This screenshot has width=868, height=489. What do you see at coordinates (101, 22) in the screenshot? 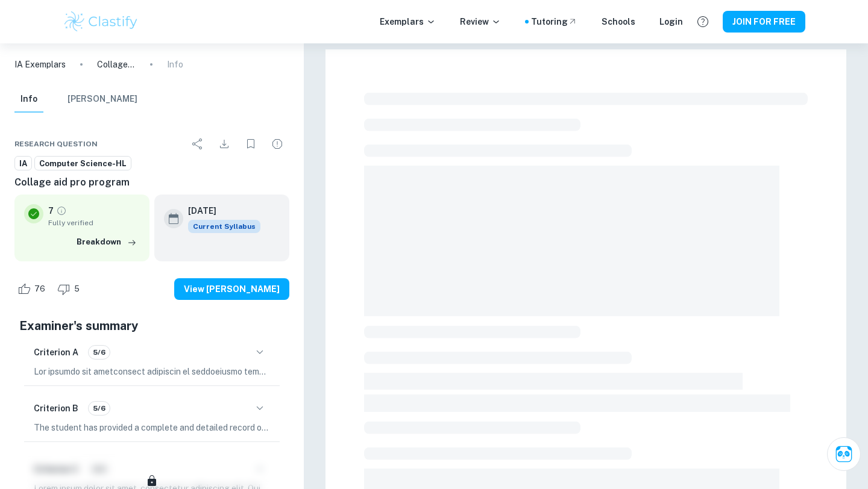
I see `a: Clastify logo` at bounding box center [101, 22].